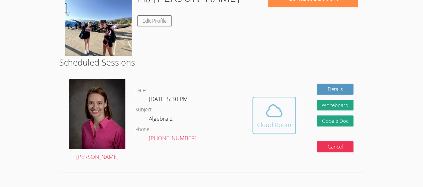 The width and height of the screenshot is (423, 187). I want to click on a: Details, so click(335, 89).